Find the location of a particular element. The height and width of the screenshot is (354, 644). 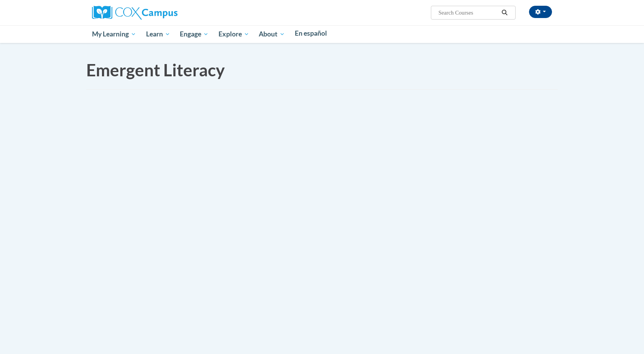

a: About is located at coordinates (272, 34).